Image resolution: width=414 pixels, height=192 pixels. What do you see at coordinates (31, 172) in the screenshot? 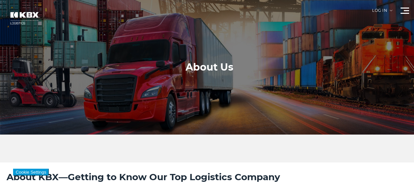
I see `button: Cookie Settings` at bounding box center [31, 172].